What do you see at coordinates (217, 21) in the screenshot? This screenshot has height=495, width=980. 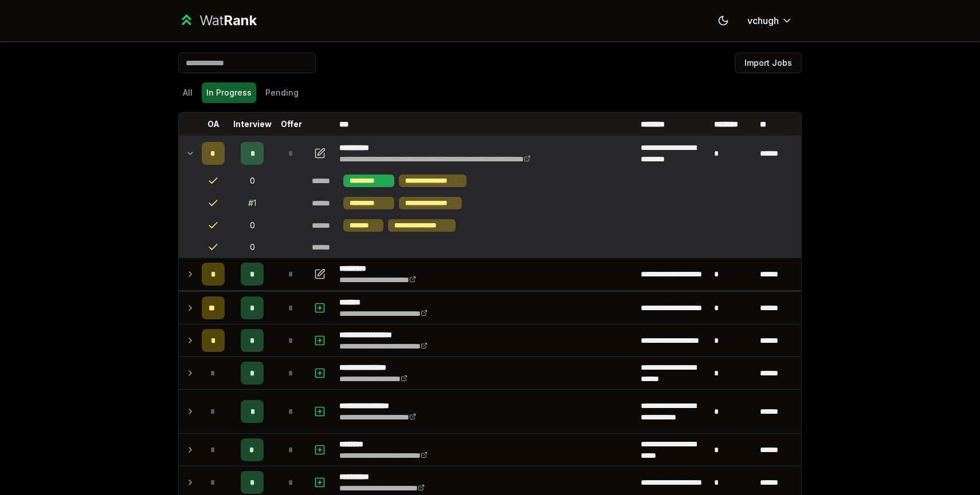 I see `a: WatRank` at bounding box center [217, 21].